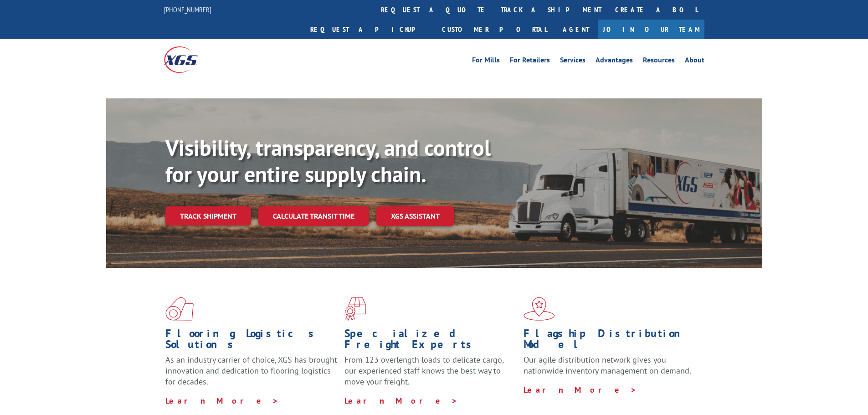  I want to click on a: For Retailers, so click(530, 62).